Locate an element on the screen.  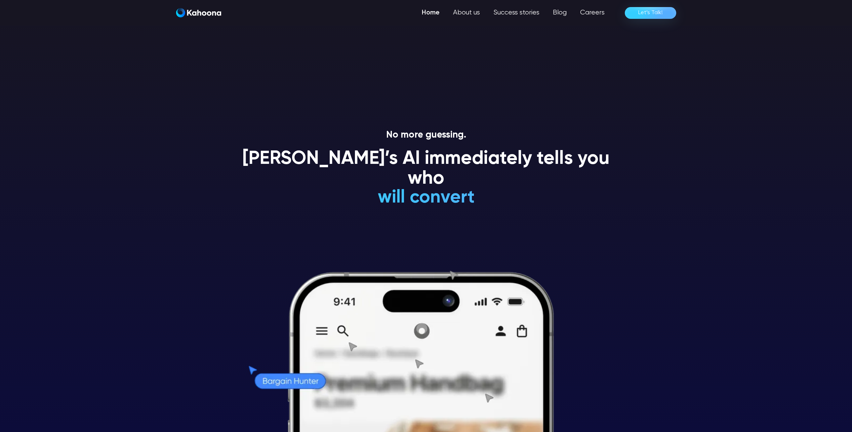
a: Home is located at coordinates (431, 13).